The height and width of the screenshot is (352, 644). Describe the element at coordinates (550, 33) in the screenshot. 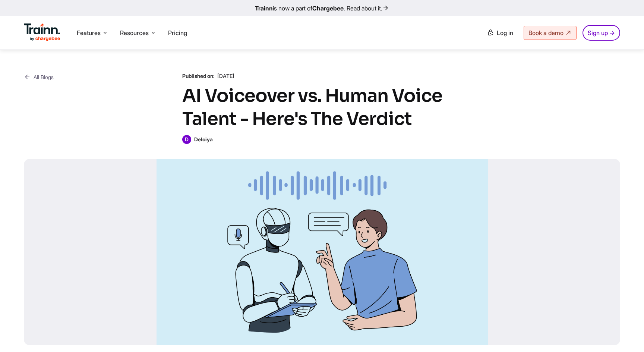

I see `a: Book a demo` at that location.